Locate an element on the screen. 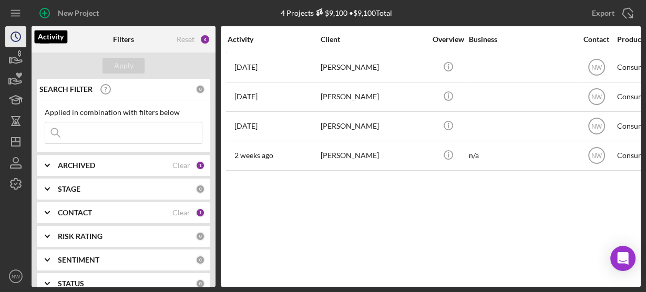 This screenshot has height=292, width=646. button: New Project is located at coordinates (70, 13).